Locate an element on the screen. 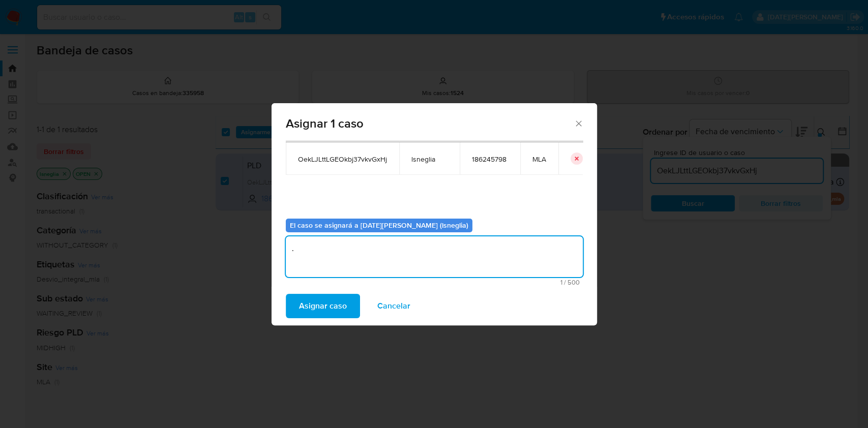  button: Cancelar is located at coordinates (393, 306).